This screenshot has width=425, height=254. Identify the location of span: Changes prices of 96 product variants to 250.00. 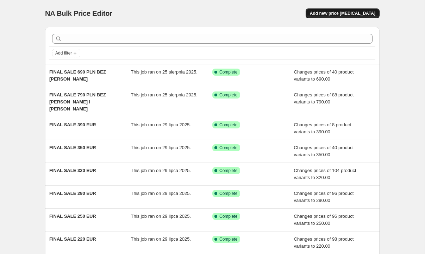
(324, 220).